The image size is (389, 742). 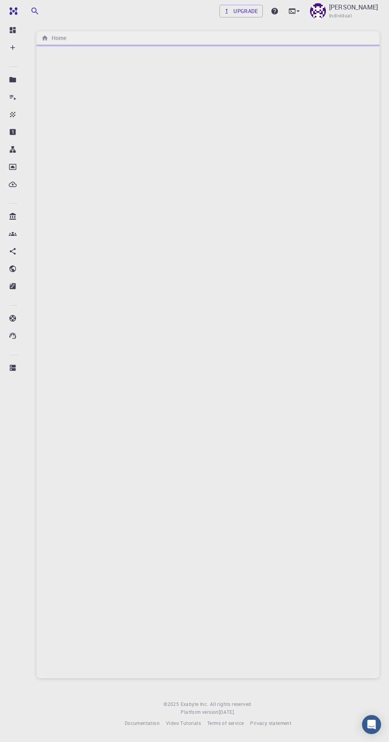 I want to click on a: Video Tutorials, so click(x=183, y=724).